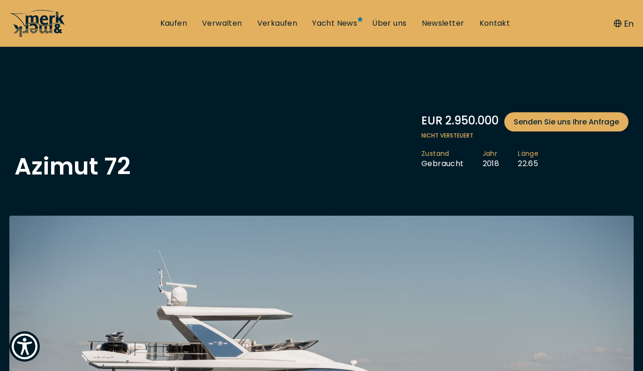 The image size is (643, 371). I want to click on a: Verwalten, so click(222, 23).